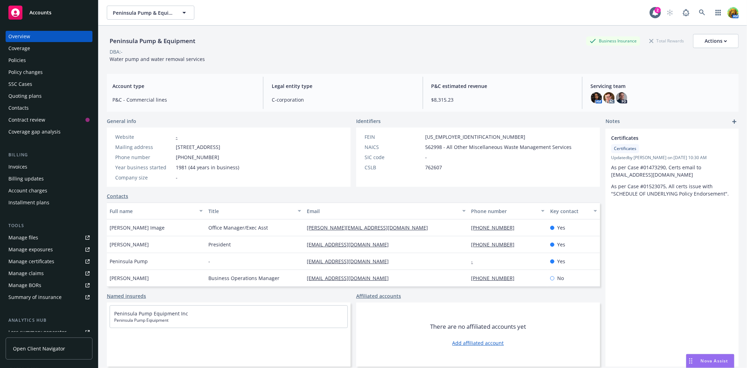 The width and height of the screenshot is (747, 368). Describe the element at coordinates (29, 202) in the screenshot. I see `div: Installment plans` at that location.